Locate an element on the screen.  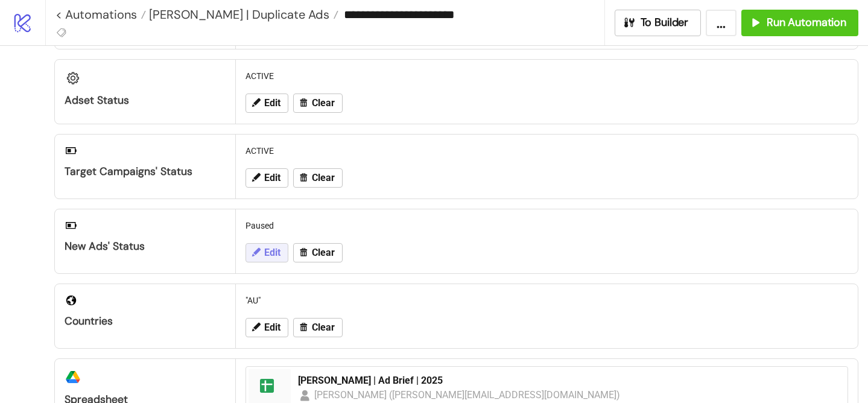
span: To Builder is located at coordinates (665, 22).